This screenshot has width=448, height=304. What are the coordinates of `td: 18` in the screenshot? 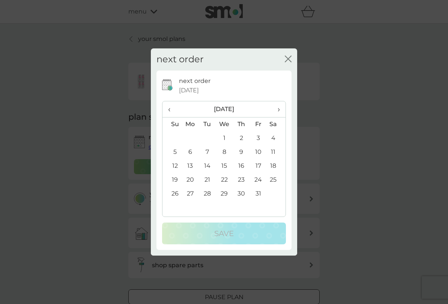 It's located at (276, 166).